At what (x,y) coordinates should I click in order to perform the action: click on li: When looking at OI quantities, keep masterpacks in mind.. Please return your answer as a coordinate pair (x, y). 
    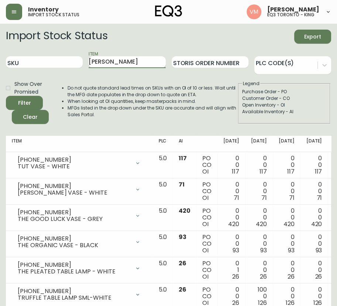
    Looking at the image, I should click on (153, 101).